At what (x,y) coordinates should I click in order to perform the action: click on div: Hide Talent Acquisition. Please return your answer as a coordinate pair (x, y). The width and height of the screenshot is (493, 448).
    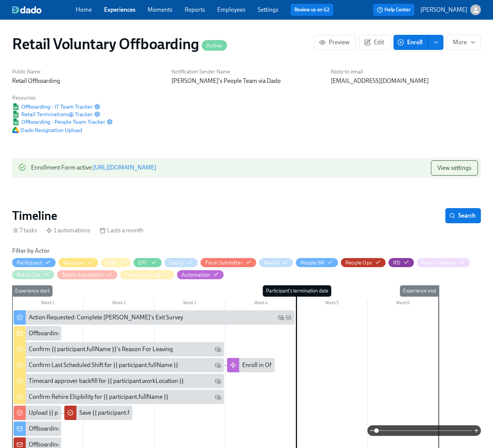
    Looking at the image, I should click on (83, 275).